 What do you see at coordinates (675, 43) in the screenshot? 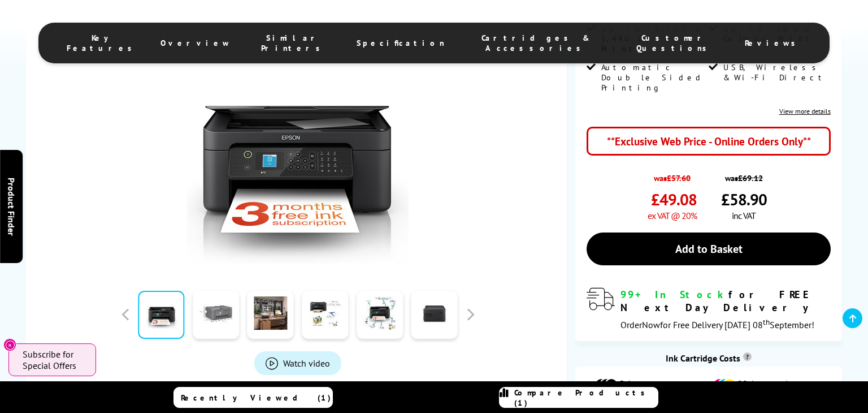
I see `span: Customer Questions` at bounding box center [675, 43].